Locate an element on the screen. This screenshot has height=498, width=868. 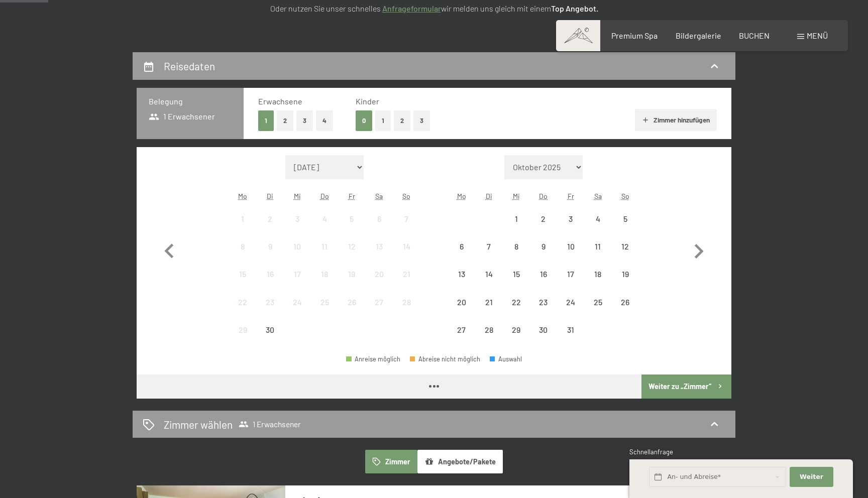
abbr: Samstag is located at coordinates (598, 196).